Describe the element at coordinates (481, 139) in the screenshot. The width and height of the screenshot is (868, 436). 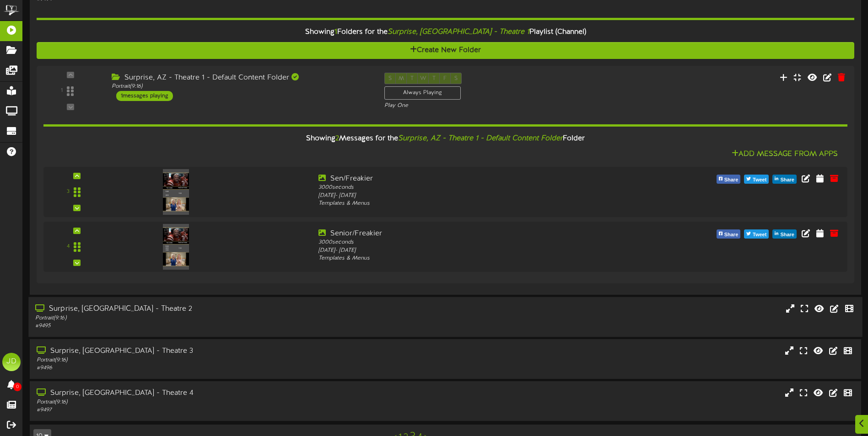
I see `i: Surprise, AZ - Theatre 1 - Default Content Folder` at that location.